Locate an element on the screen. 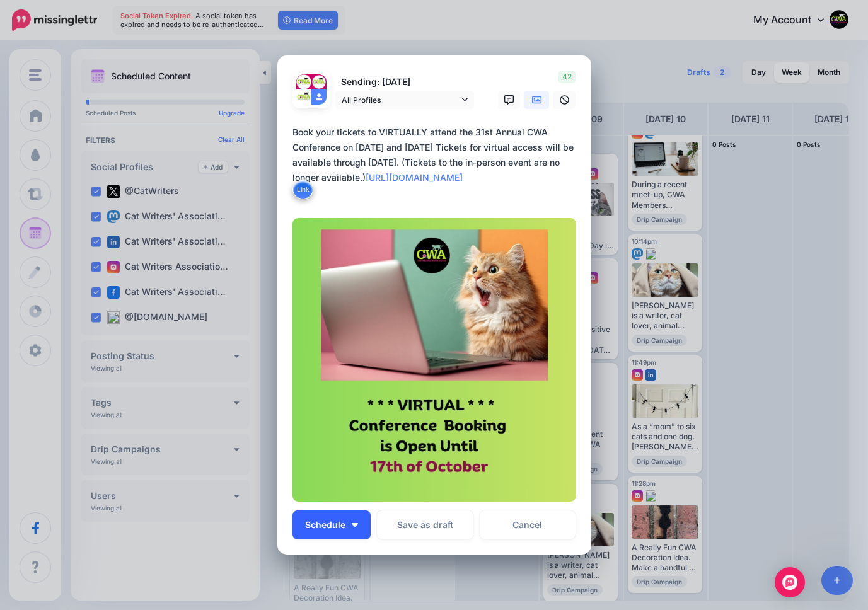 Image resolution: width=868 pixels, height=610 pixels. a: Cancel is located at coordinates (527, 525).